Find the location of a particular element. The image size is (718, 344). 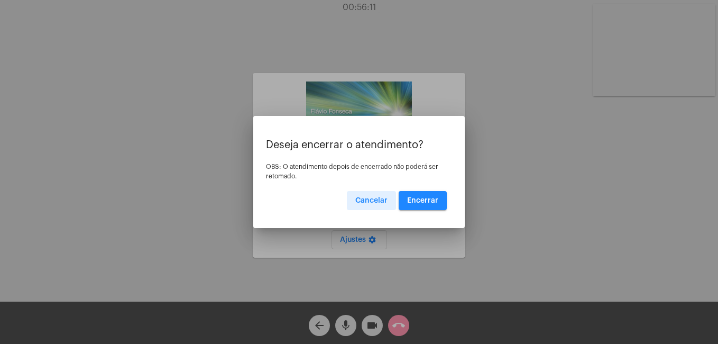

span: OBS: O atendimento depois de encerrado não poderá ser retomado. is located at coordinates (352, 171).